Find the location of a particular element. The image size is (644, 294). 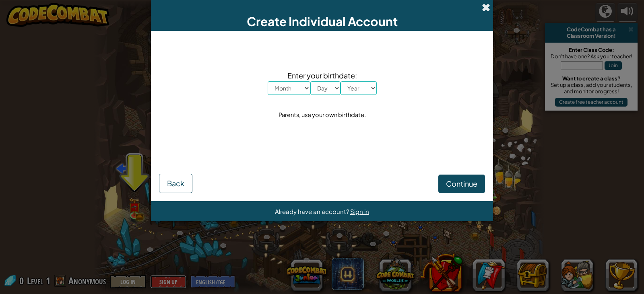

a: Sign in is located at coordinates (359, 211).